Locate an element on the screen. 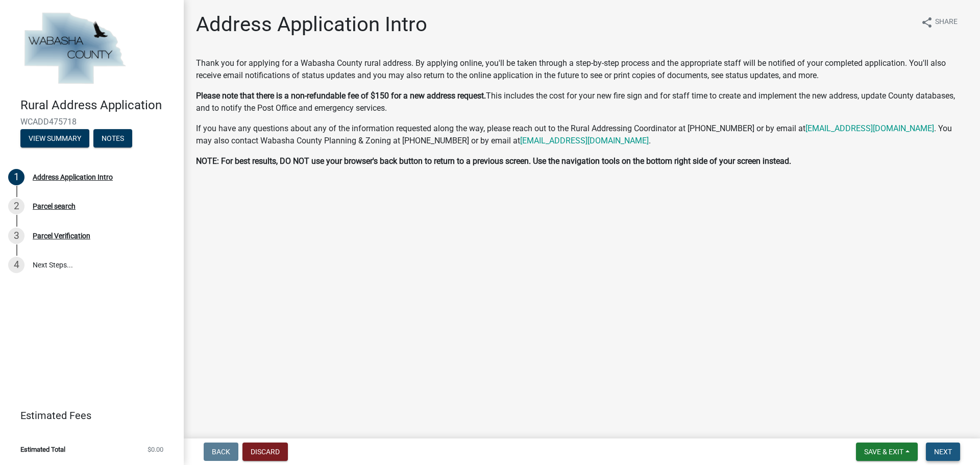  a: Estimated Fees is located at coordinates (88, 416).